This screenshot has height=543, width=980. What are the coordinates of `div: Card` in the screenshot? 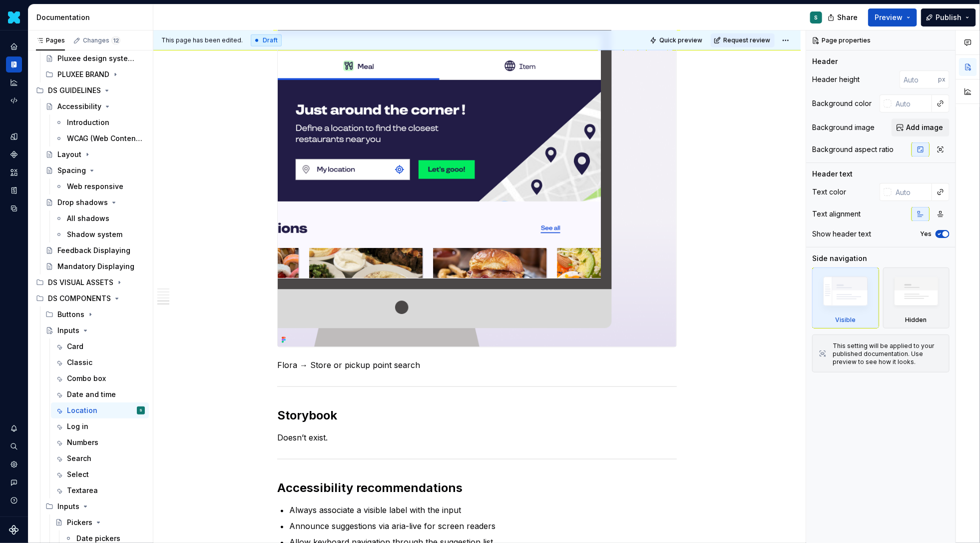 It's located at (75, 346).